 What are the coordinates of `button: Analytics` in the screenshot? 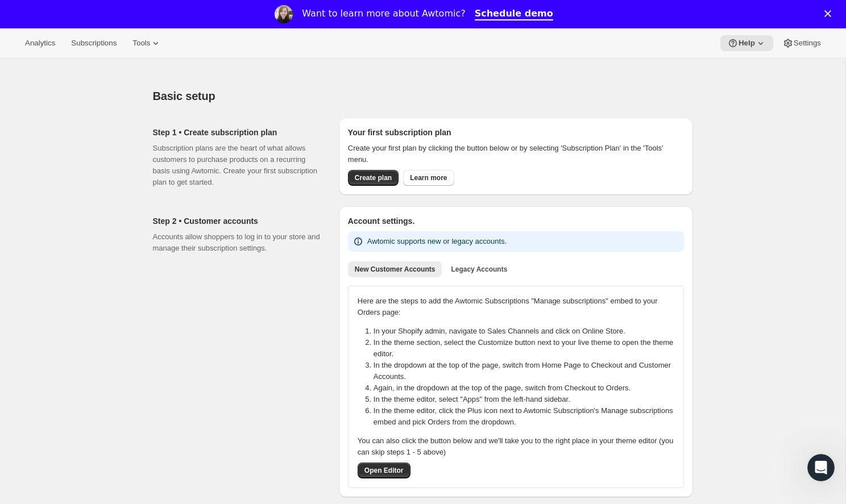 It's located at (40, 43).